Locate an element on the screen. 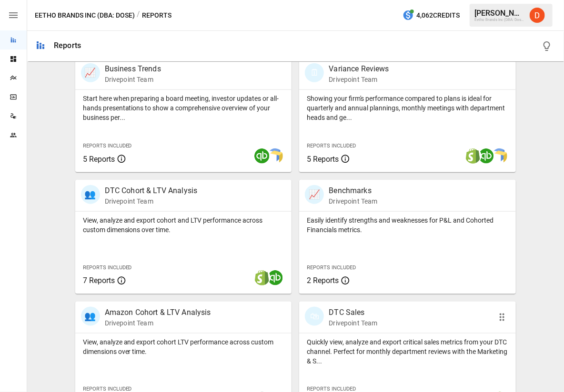 The width and height of the screenshot is (564, 392). p: DTC Cohort & LTV Analysis is located at coordinates (152, 191).